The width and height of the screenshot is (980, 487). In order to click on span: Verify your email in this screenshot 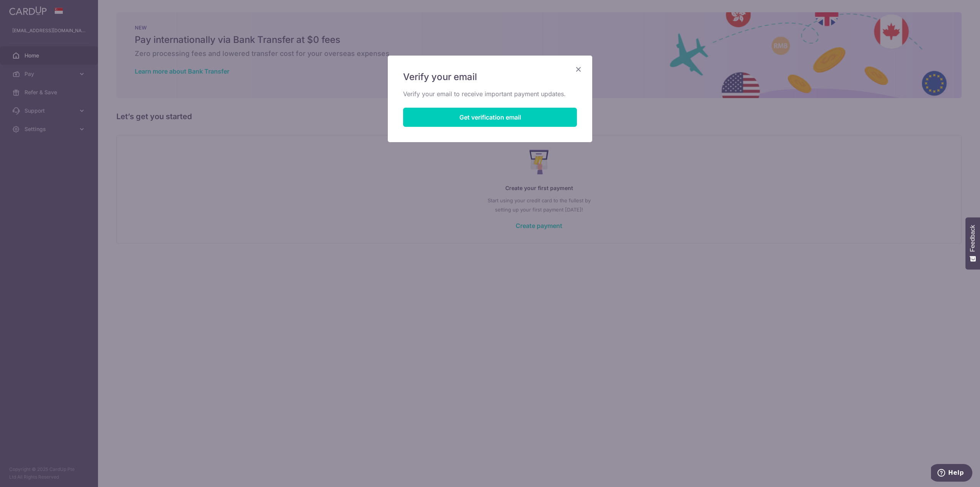, I will do `click(440, 77)`.